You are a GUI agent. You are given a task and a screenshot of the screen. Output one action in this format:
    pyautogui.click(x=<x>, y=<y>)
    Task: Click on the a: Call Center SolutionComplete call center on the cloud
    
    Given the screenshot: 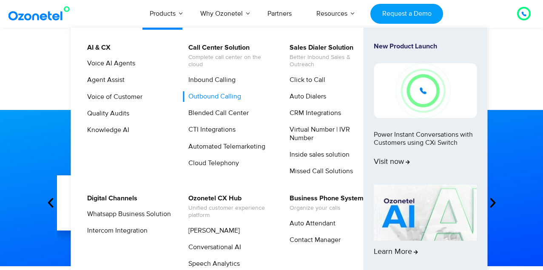 What is the action you would take?
    pyautogui.click(x=228, y=56)
    